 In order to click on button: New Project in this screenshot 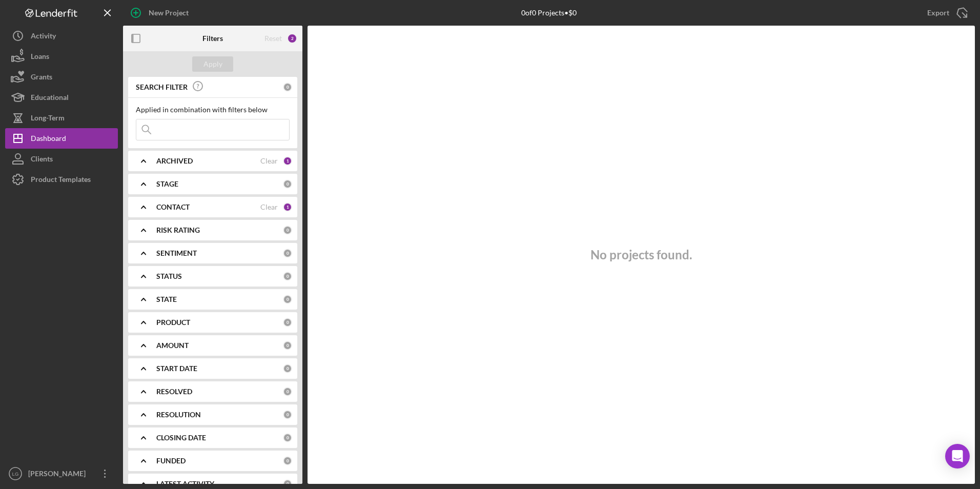, I will do `click(161, 12)`.